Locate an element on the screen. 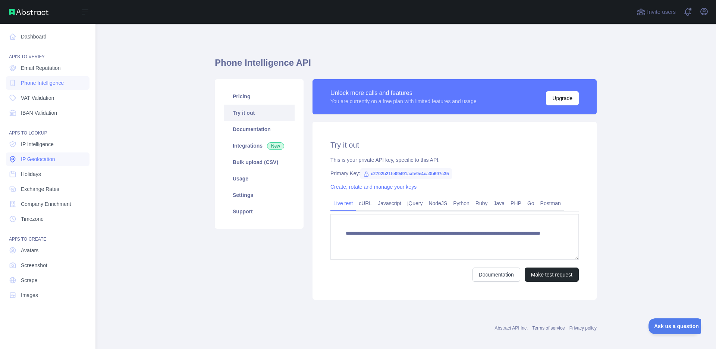 The width and height of the screenshot is (716, 349). a: Create, rotate and manage your keys is located at coordinates (374, 187).